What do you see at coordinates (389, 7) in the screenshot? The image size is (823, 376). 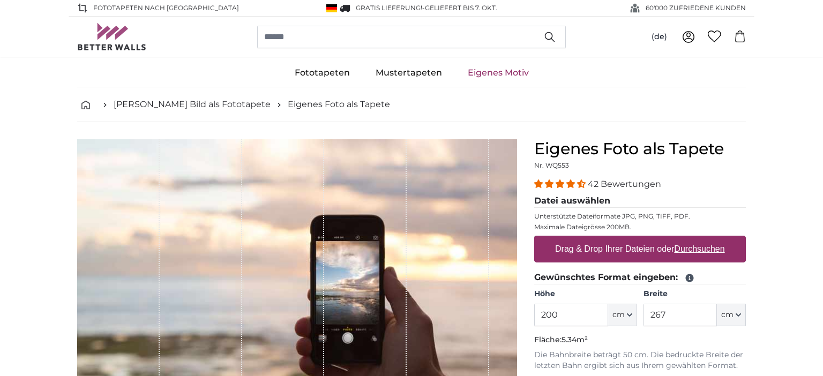 I see `span: GRATIS Lieferung!` at bounding box center [389, 7].